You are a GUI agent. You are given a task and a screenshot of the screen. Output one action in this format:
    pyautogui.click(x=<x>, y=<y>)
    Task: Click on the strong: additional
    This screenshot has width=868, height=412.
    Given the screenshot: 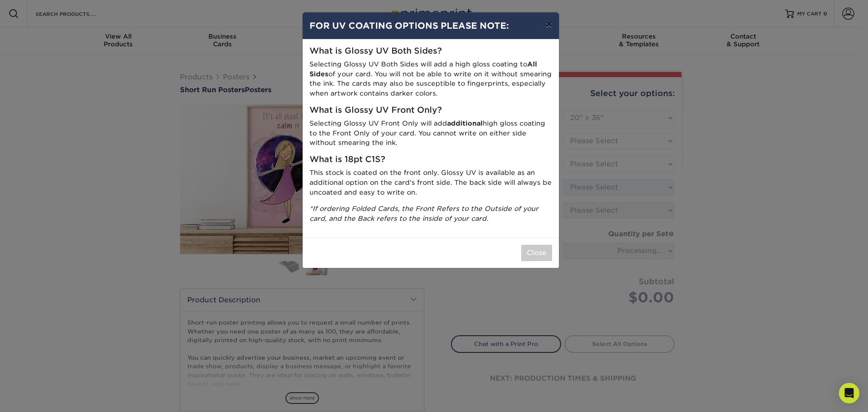 What is the action you would take?
    pyautogui.click(x=465, y=123)
    